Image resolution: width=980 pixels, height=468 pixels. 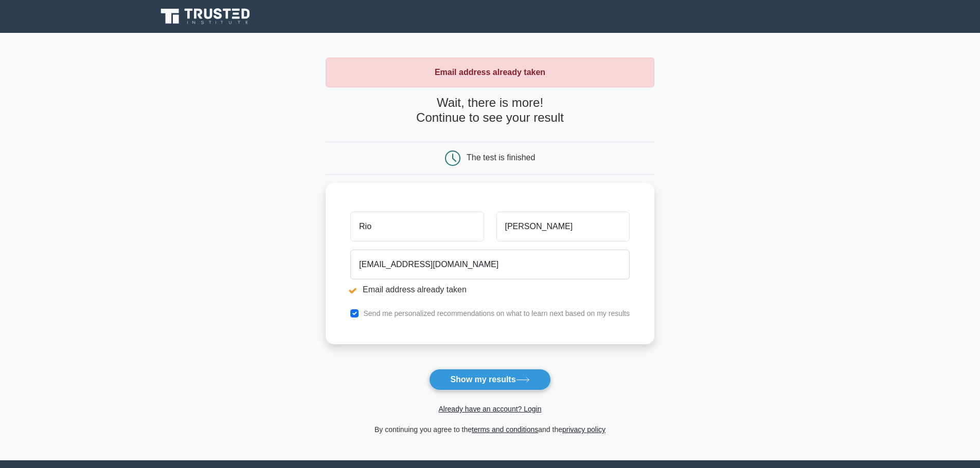 I want to click on input: Email, so click(x=490, y=265).